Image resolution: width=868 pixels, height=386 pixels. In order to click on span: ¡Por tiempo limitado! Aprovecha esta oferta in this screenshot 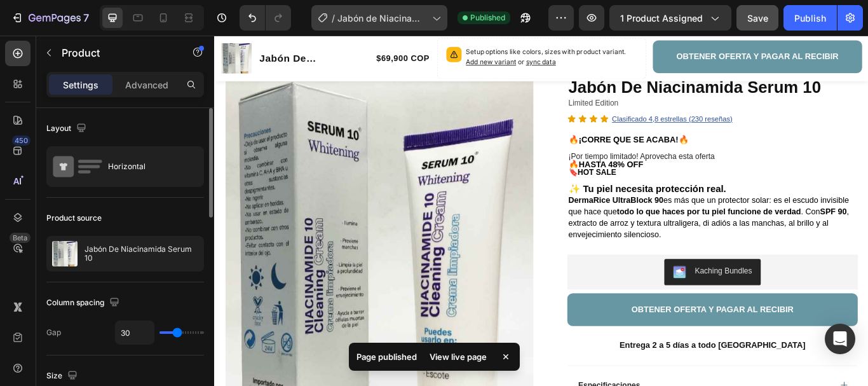, I will do `click(498, 141)`.